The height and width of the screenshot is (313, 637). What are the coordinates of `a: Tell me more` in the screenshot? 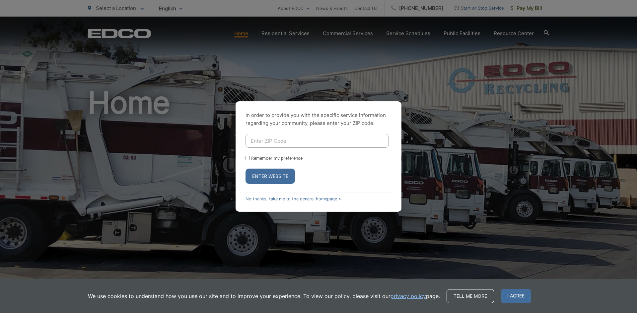 It's located at (470, 296).